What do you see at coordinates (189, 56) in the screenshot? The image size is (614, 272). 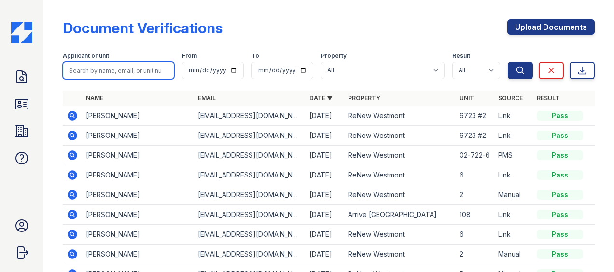 I see `label: From` at bounding box center [189, 56].